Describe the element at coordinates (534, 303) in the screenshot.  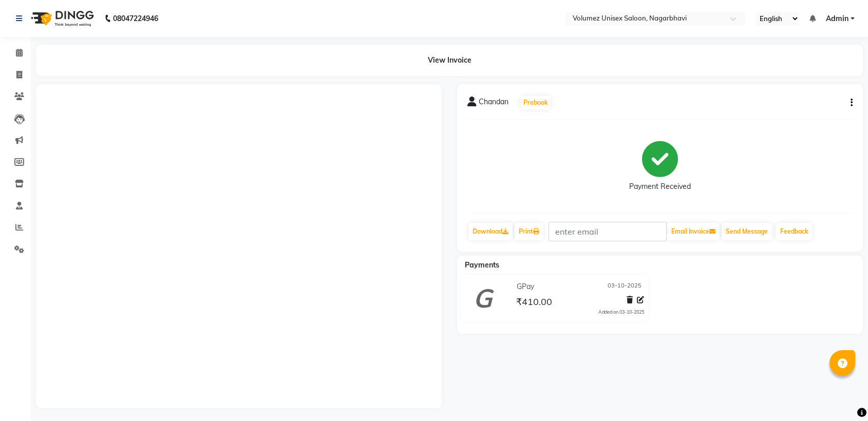
I see `span: ₹410.00` at that location.